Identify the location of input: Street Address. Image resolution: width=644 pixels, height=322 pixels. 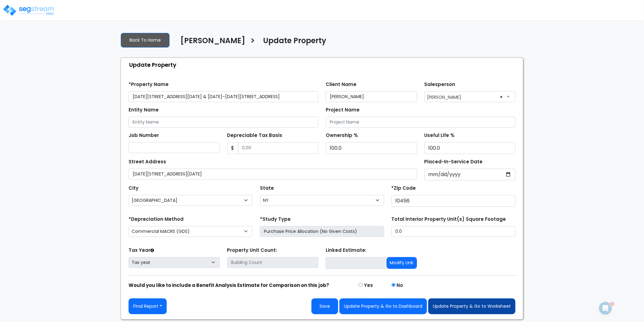
(273, 174).